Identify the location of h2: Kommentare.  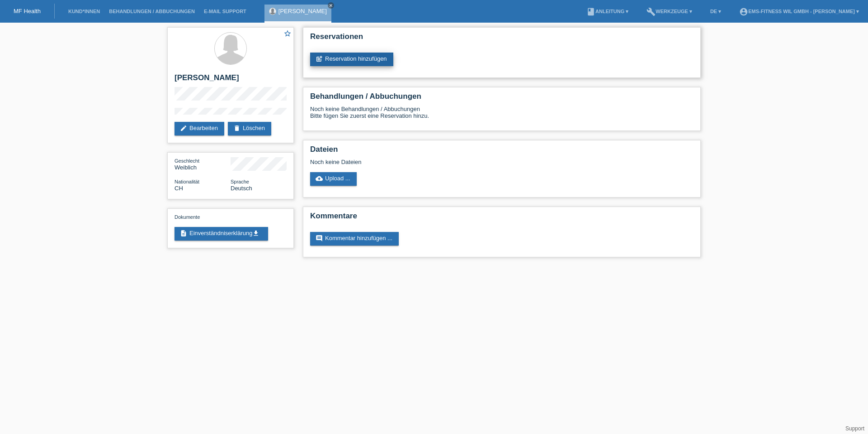
(502, 218).